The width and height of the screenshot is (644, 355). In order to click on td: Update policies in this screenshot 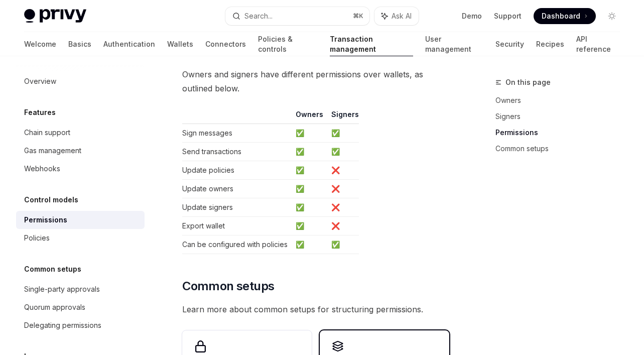, I will do `click(237, 170)`.